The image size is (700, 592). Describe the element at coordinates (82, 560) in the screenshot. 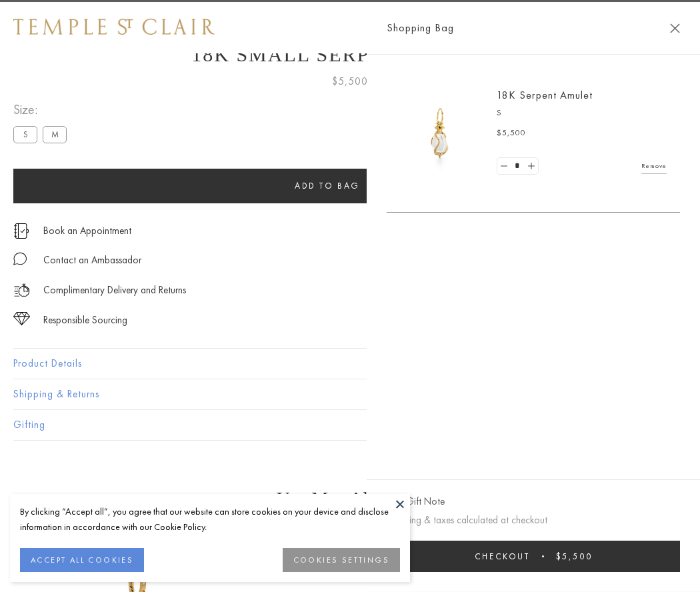

I see `button: ACCEPT ALL COOKIES` at that location.